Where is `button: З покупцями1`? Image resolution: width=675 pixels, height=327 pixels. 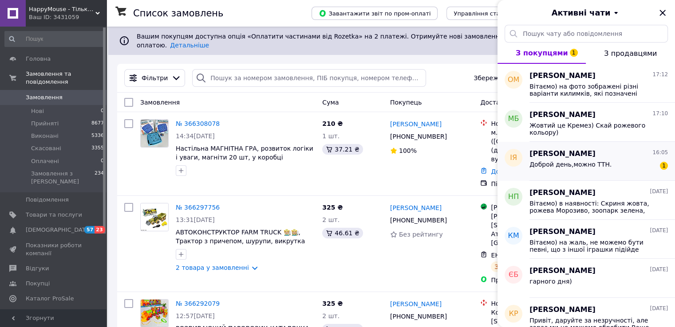 button: З покупцями1 is located at coordinates (541, 53).